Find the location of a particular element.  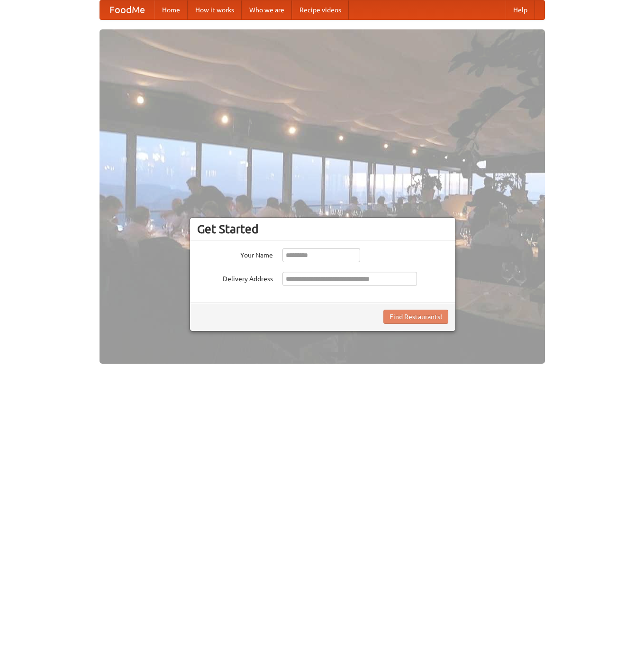

button: Find Restaurants! is located at coordinates (415, 317).